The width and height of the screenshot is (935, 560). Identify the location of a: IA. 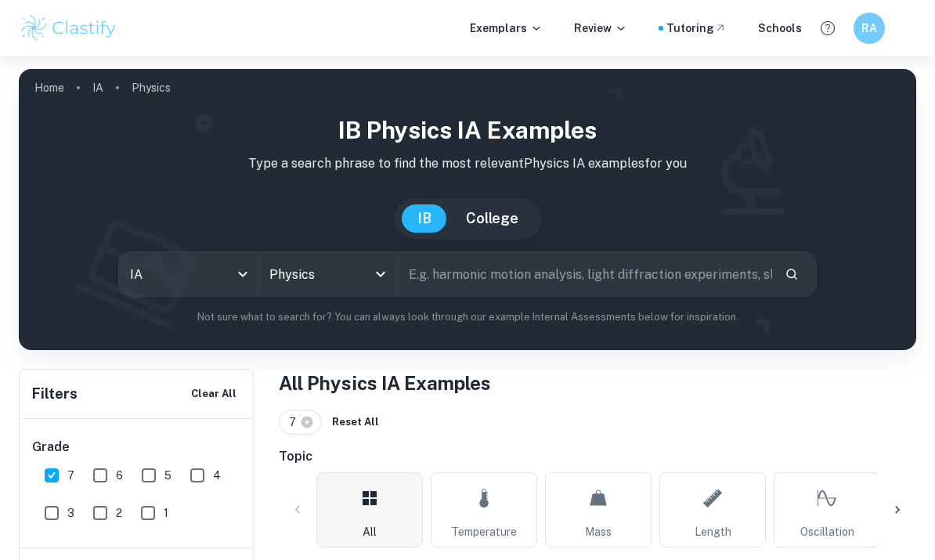
(98, 88).